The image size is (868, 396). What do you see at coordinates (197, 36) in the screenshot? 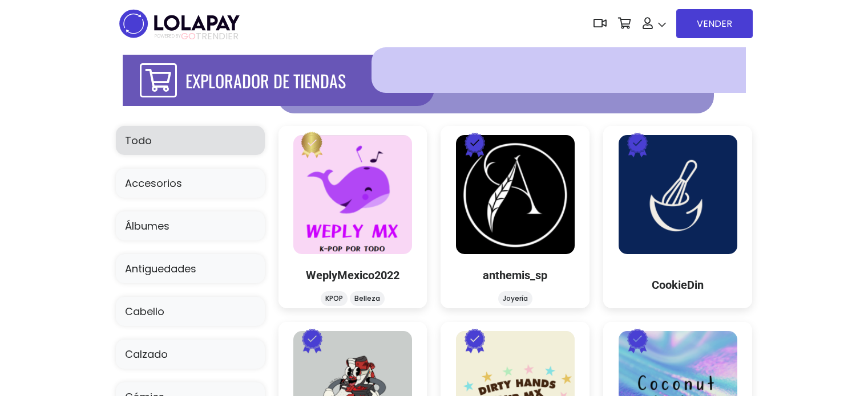
I see `span: TRENDIER` at bounding box center [197, 36].